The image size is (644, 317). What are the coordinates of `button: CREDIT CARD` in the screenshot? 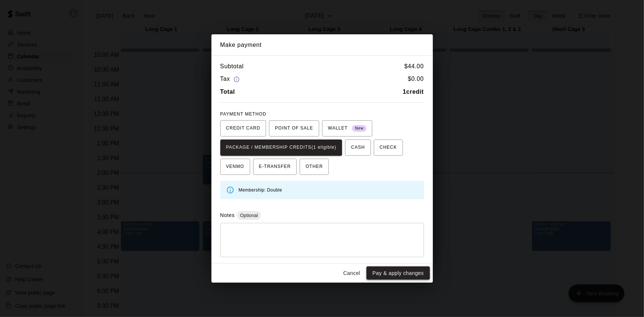 It's located at (243, 129).